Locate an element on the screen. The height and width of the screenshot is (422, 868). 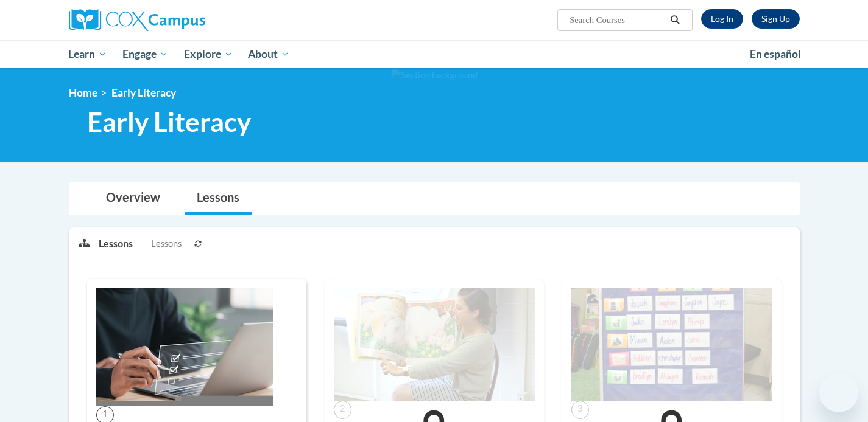
span: Learn is located at coordinates (87, 54).